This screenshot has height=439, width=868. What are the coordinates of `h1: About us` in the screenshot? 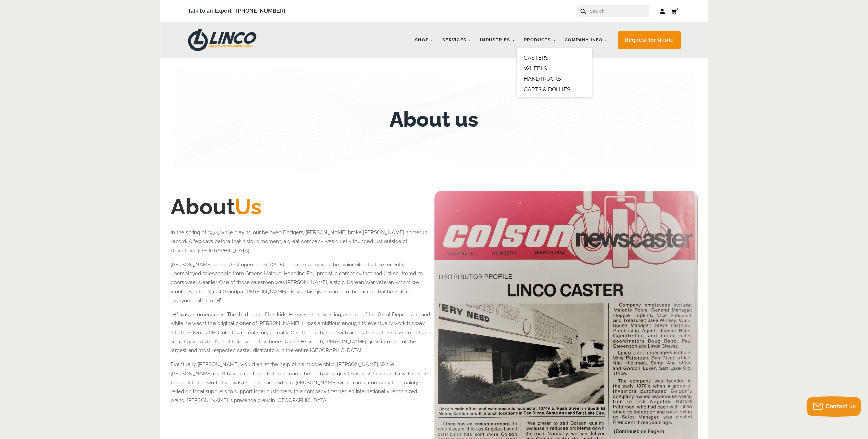 It's located at (434, 120).